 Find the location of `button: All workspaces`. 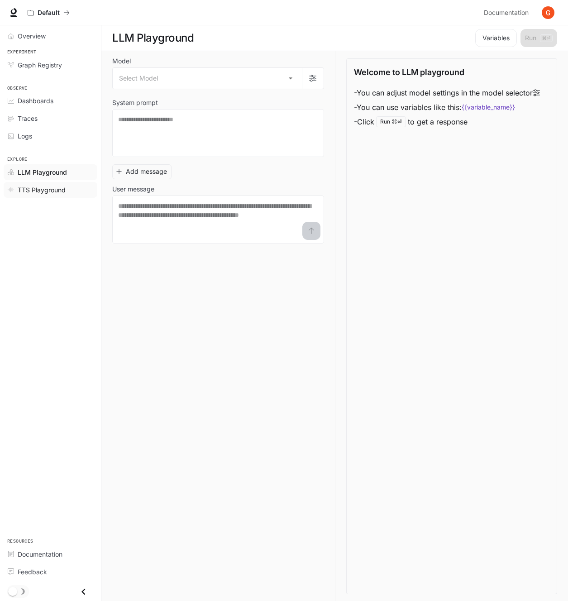

button: All workspaces is located at coordinates (48, 13).